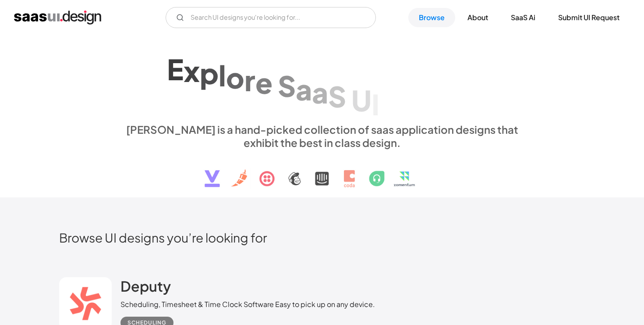 The image size is (644, 325). What do you see at coordinates (248, 304) in the screenshot?
I see `div: Scheduling, Timesheet & Time Clock Software Easy to pick up on any device.` at bounding box center [248, 304].